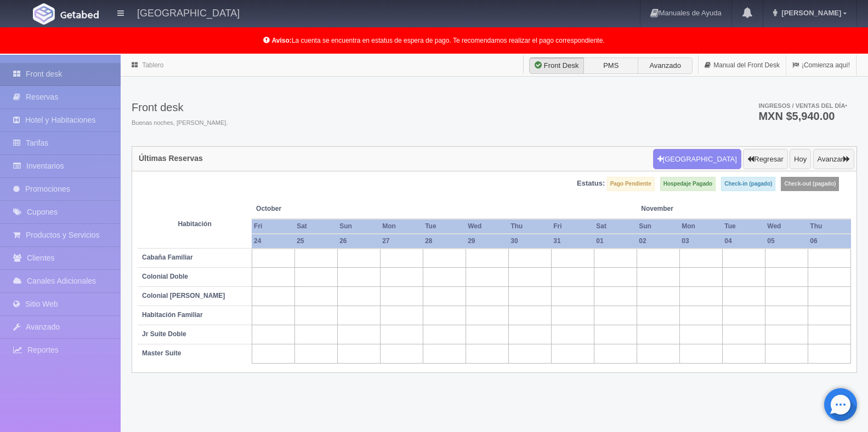  What do you see at coordinates (273, 241) in the screenshot?
I see `th: 24` at bounding box center [273, 241].